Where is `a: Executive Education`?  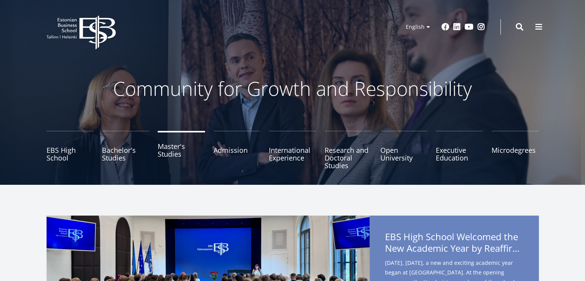
a: Executive Education is located at coordinates (459, 150).